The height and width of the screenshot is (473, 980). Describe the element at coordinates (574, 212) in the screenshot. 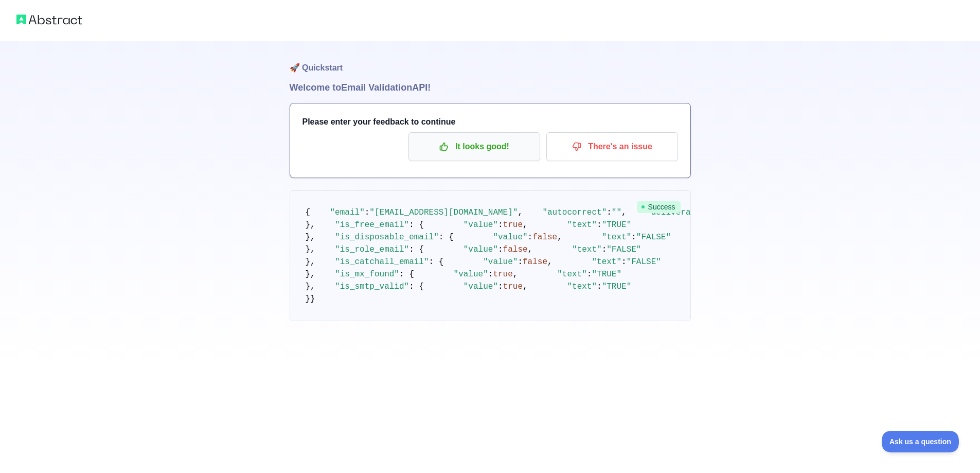

I see `span: "autocorrect"` at that location.